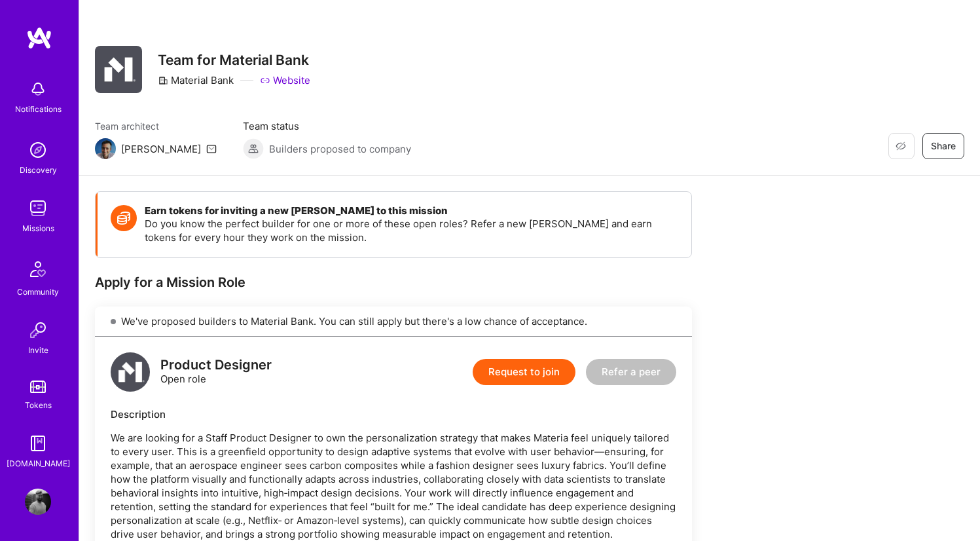 This screenshot has width=980, height=541. What do you see at coordinates (38, 169) in the screenshot?
I see `div: Discovery` at bounding box center [38, 169].